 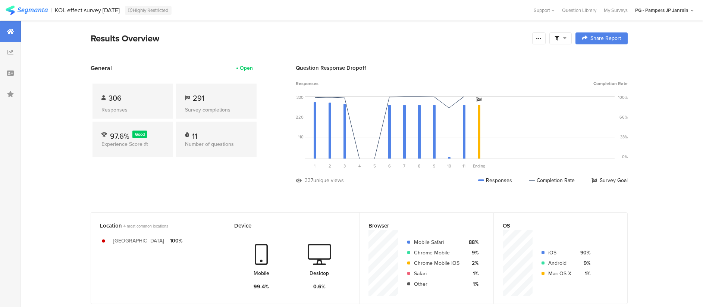 I want to click on div: 11, so click(x=195, y=134).